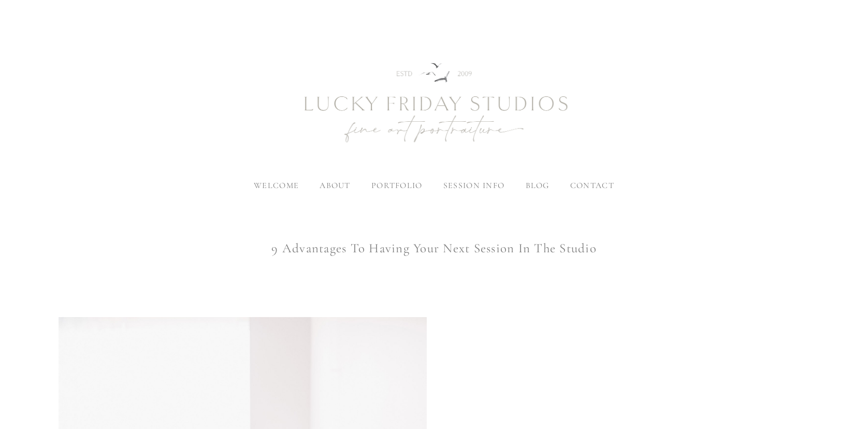 The width and height of the screenshot is (868, 429). I want to click on h1: 9 Advantages To Having Your Next Session In The Studio, so click(434, 248).